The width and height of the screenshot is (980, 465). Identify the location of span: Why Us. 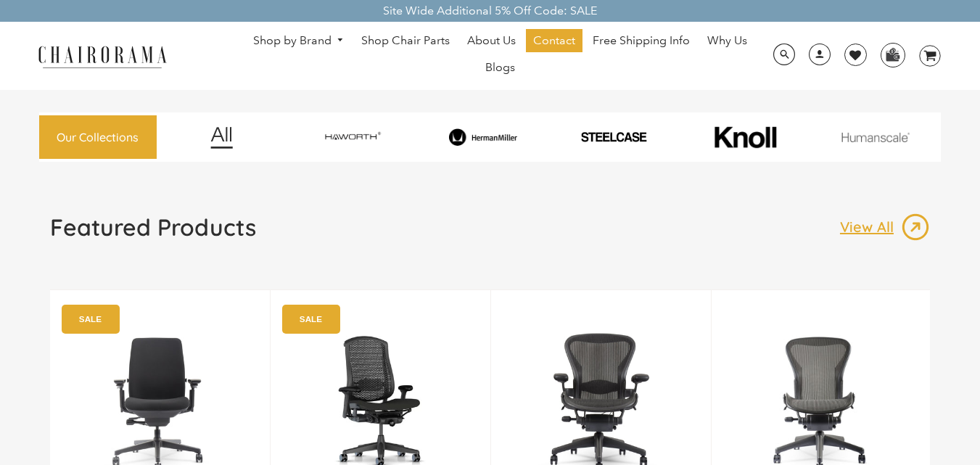
(726, 41).